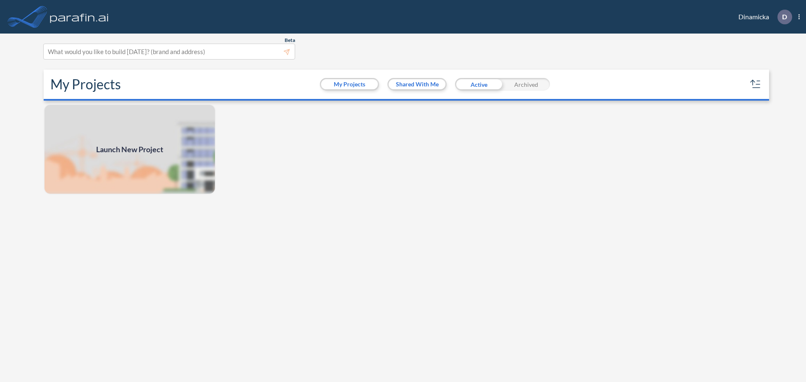 Image resolution: width=806 pixels, height=382 pixels. Describe the element at coordinates (130, 149) in the screenshot. I see `span: Launch New Project` at that location.